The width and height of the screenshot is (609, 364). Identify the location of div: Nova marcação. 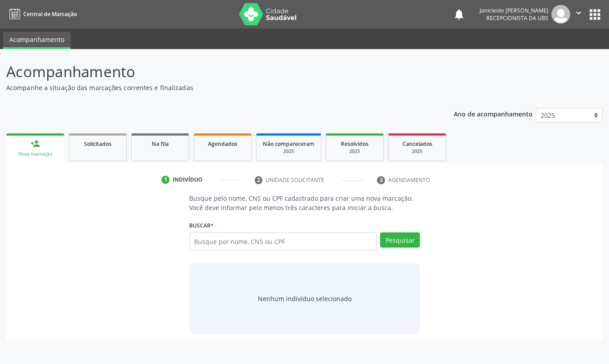
(36, 154).